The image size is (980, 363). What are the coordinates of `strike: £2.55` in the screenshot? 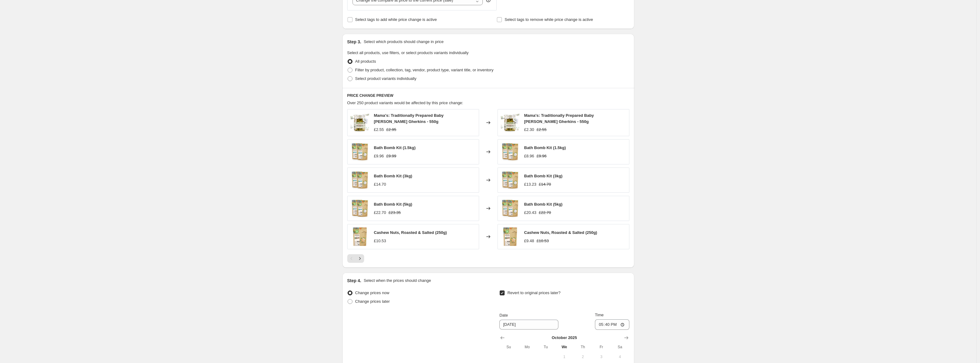 It's located at (542, 130).